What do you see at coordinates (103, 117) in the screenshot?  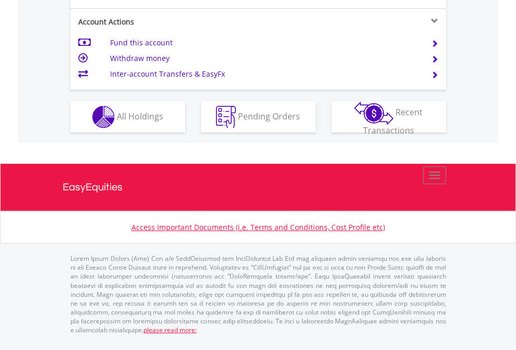 I see `img: holdings-wht.png` at bounding box center [103, 117].